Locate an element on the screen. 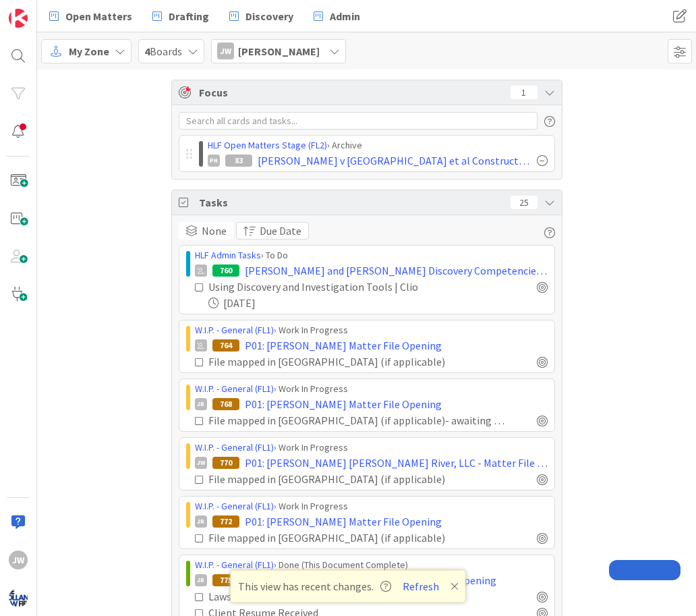 This screenshot has width=696, height=616. div: Using Discovery and Investigation Tools | Clio is located at coordinates (340, 287).